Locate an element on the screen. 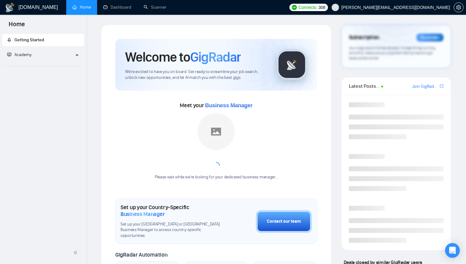 The height and width of the screenshot is (264, 466). img: placeholder.png is located at coordinates (216, 132).